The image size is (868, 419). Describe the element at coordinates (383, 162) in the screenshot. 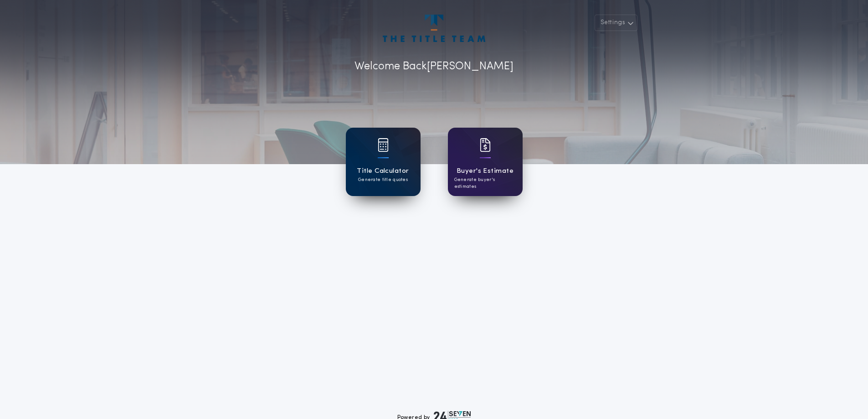

I see `a: card iconTitle CalculatorGenerate title quotes` at that location.